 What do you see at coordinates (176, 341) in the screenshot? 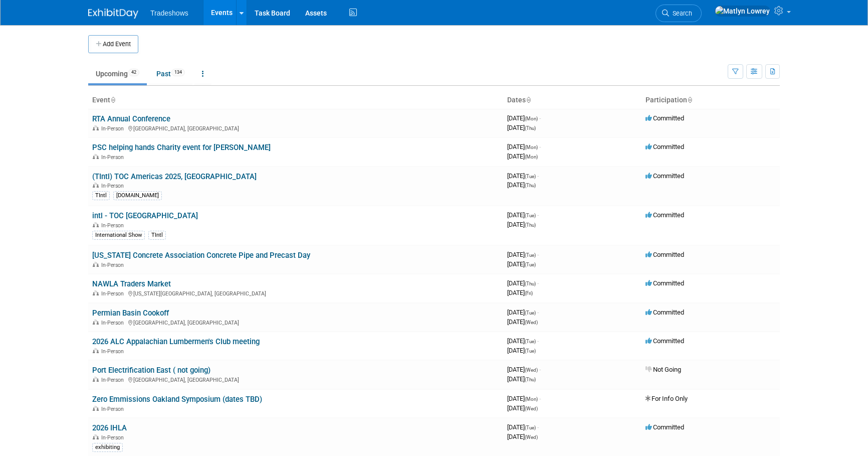
I see `a: 2026 ALC Appalachian Lumbermen's Club meeting` at bounding box center [176, 341].